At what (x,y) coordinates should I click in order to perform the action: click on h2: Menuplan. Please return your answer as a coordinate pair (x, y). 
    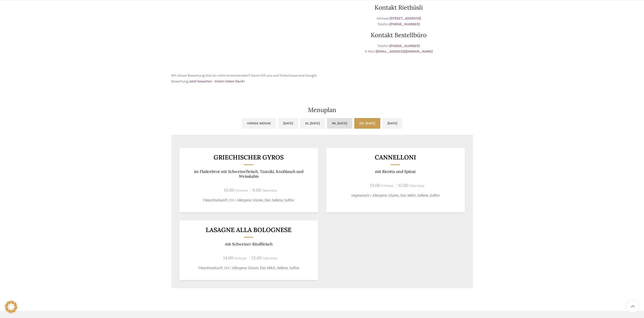
    Looking at the image, I should click on (322, 110).